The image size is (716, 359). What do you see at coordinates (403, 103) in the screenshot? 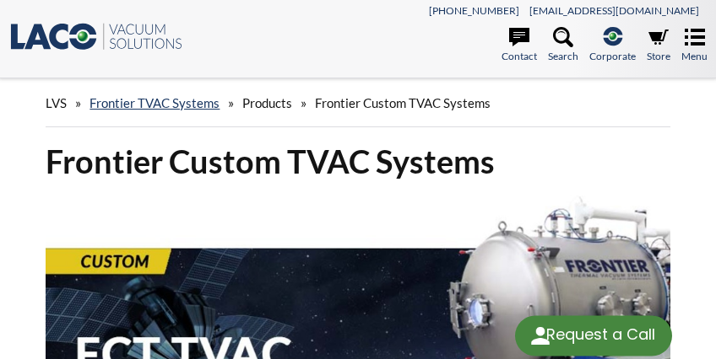
I see `span: Frontier Custom TVAC Systems` at bounding box center [403, 103].